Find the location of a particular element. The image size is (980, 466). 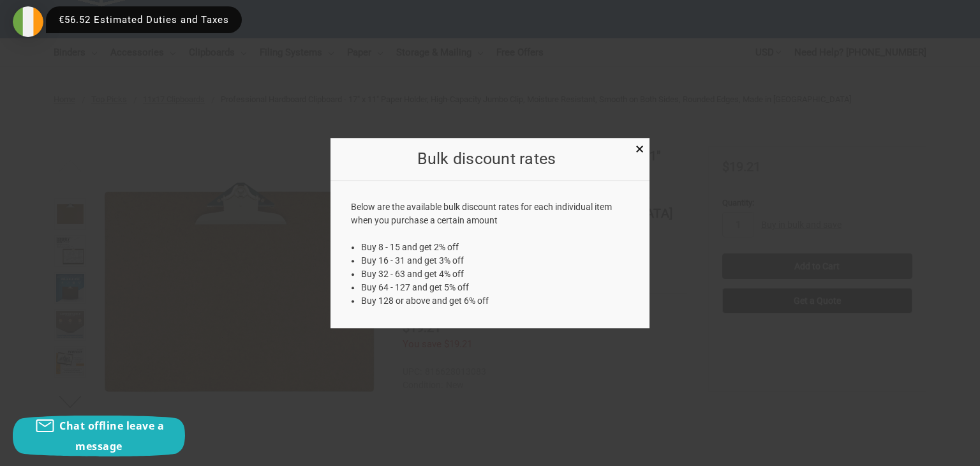

a: Close is located at coordinates (639, 147).